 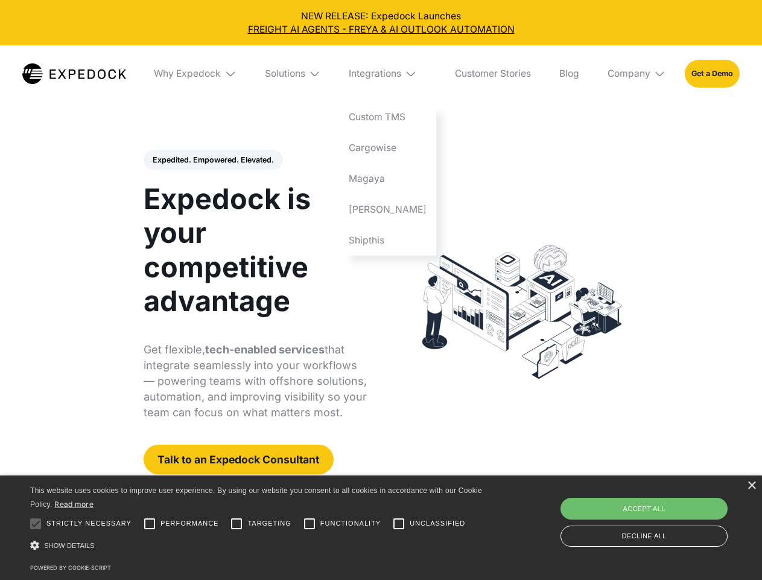 What do you see at coordinates (89, 523) in the screenshot?
I see `span: Strictly necessary` at bounding box center [89, 523].